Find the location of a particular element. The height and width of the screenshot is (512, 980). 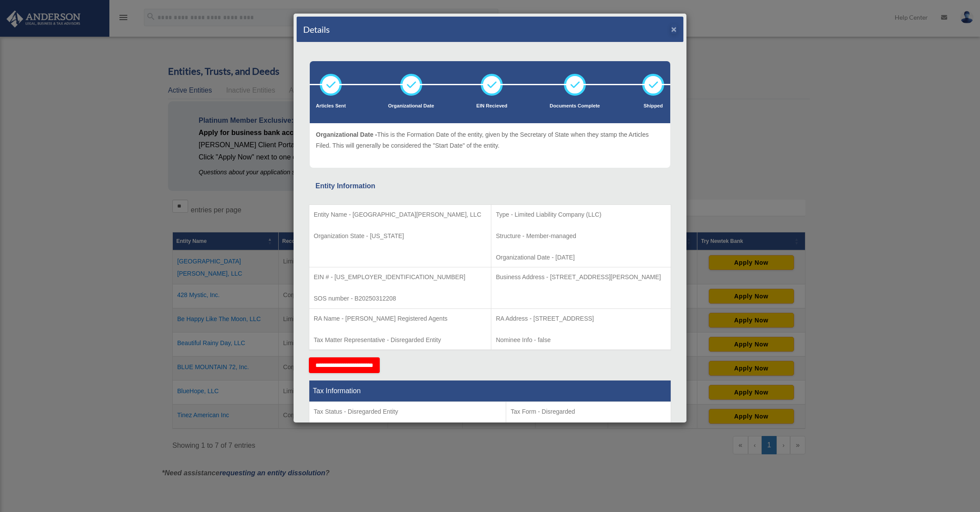

p: Structure - Member-managed is located at coordinates (581, 236).